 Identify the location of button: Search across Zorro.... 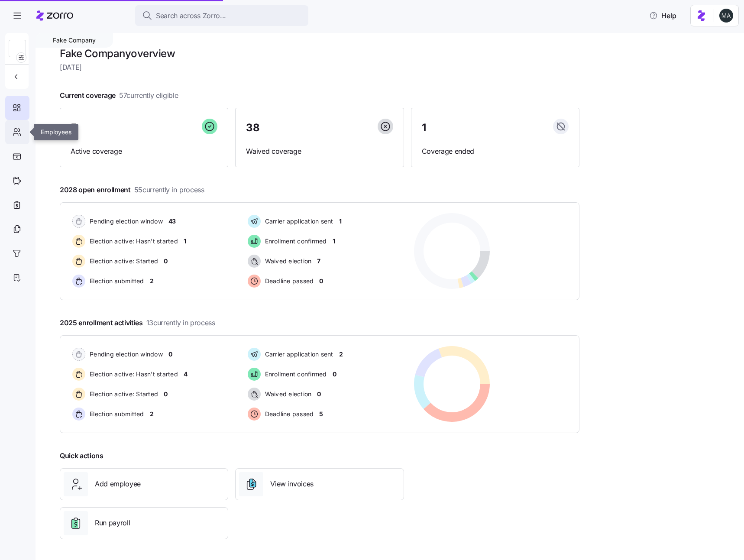
(222, 16).